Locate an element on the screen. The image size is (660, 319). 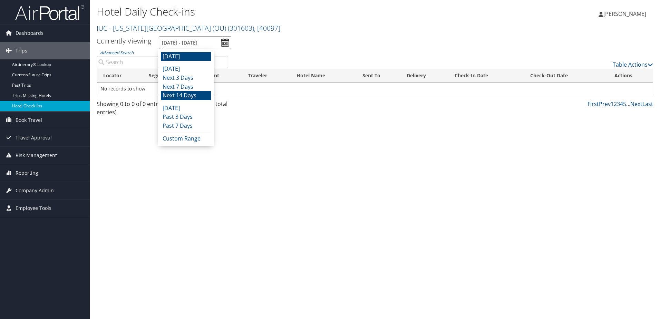
span: , [ 40097 ] is located at coordinates (267, 28).